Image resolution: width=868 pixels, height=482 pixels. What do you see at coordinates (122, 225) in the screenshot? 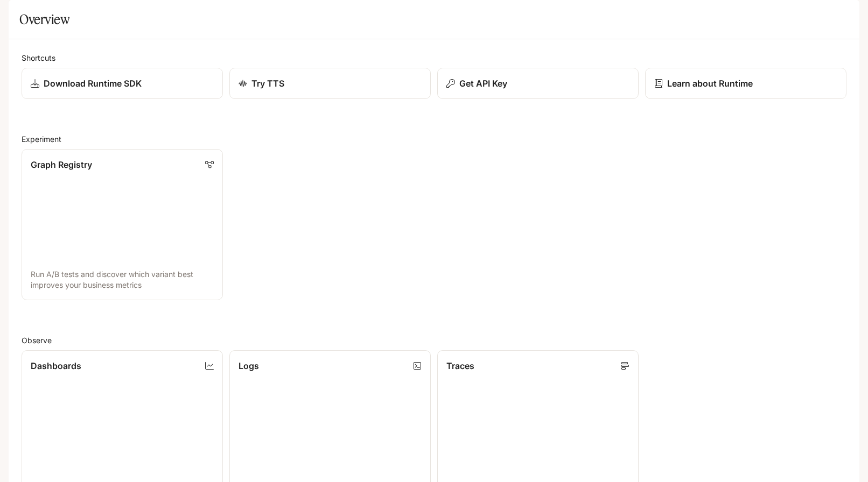
I see `a: Graph RegistryRun A/B tests and discover which variant best improves your business metrics` at bounding box center [122, 225].